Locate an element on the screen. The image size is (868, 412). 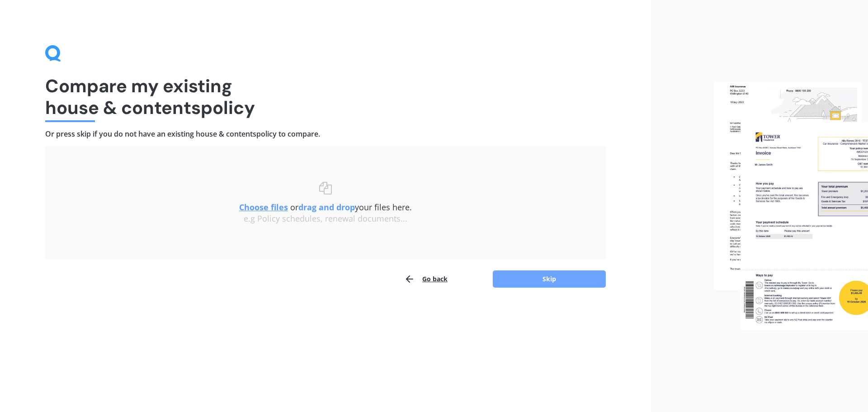
h1: Compare my existing house & contents policy is located at coordinates (326, 97).